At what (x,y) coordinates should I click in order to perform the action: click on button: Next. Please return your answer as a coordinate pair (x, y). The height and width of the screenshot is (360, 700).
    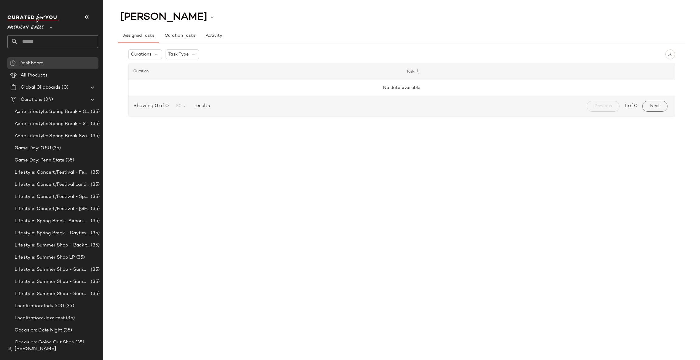
    Looking at the image, I should click on (655, 106).